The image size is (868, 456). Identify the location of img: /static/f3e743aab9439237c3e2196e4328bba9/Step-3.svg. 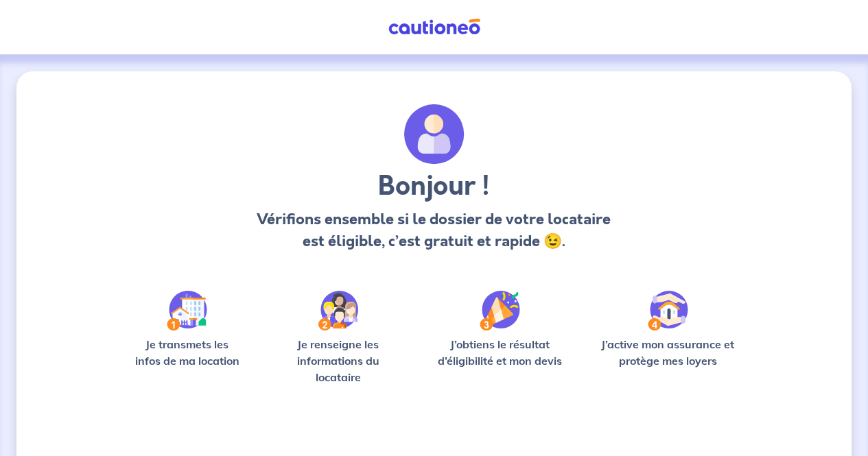
(499, 311).